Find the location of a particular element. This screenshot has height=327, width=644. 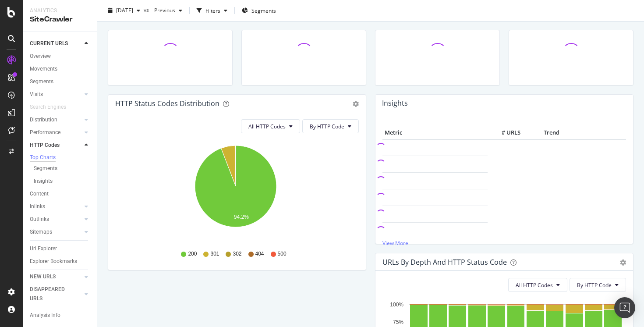

div: Performance is located at coordinates (45, 132).